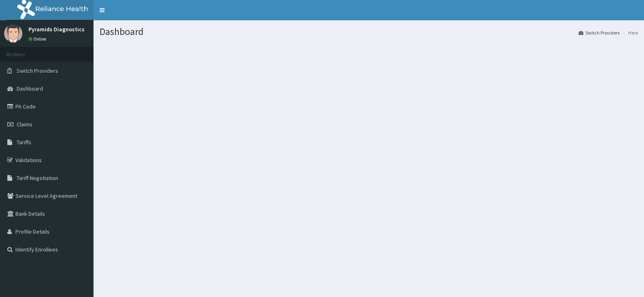 Image resolution: width=644 pixels, height=297 pixels. What do you see at coordinates (38, 71) in the screenshot?
I see `span: Switch Providers` at bounding box center [38, 71].